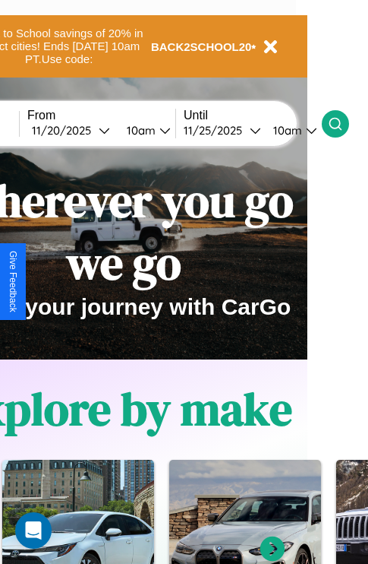 This screenshot has height=564, width=368. What do you see at coordinates (33, 530) in the screenshot?
I see `div: Open Intercom Messenger` at bounding box center [33, 530].